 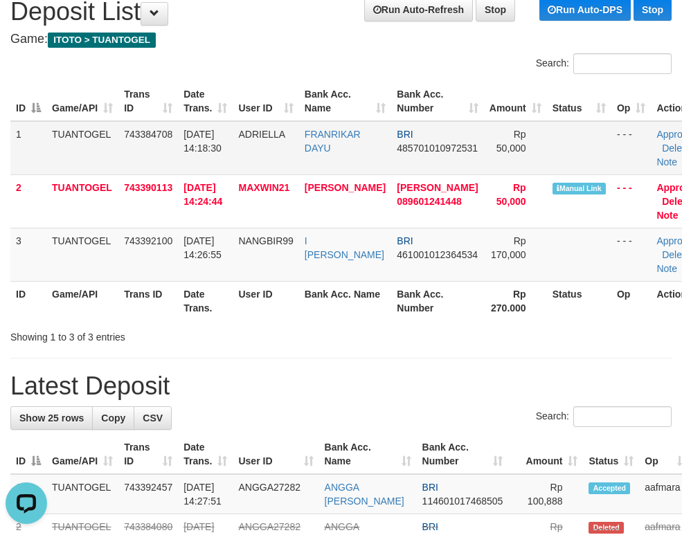 What do you see at coordinates (152, 418) in the screenshot?
I see `a: CSV` at bounding box center [152, 418].